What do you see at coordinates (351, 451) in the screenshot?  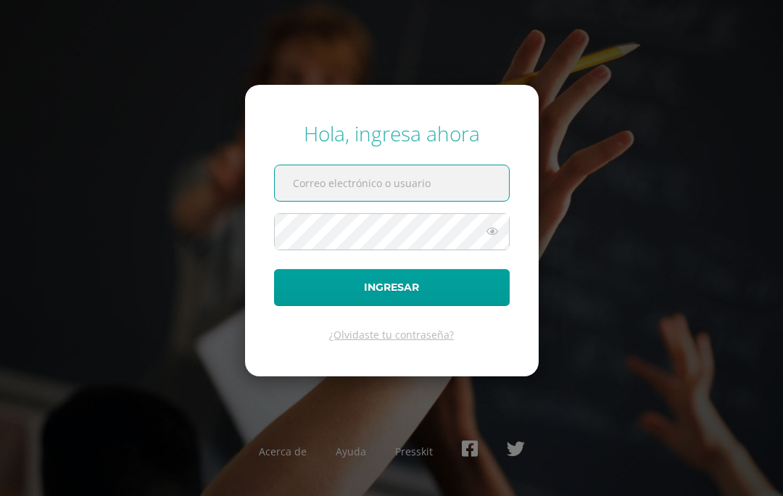 I see `a: Ayuda` at bounding box center [351, 451].